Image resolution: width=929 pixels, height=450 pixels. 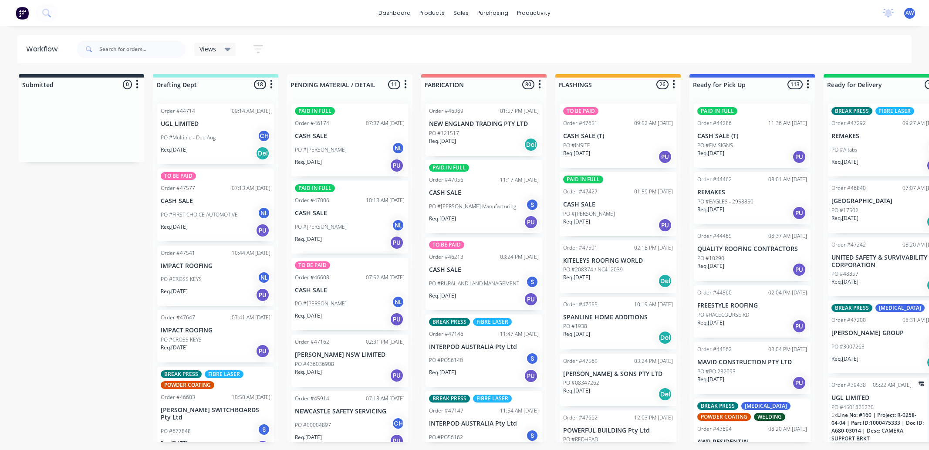 What do you see at coordinates (395, 13) in the screenshot?
I see `a: dashboard` at bounding box center [395, 13].